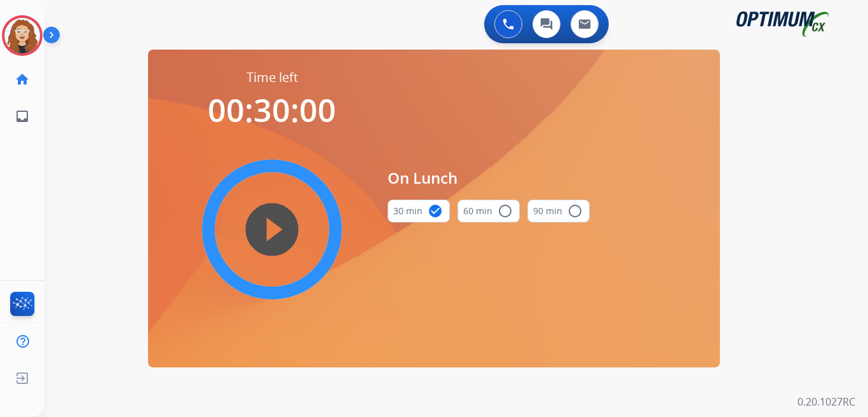  Describe the element at coordinates (558, 211) in the screenshot. I see `button: 90 min` at that location.